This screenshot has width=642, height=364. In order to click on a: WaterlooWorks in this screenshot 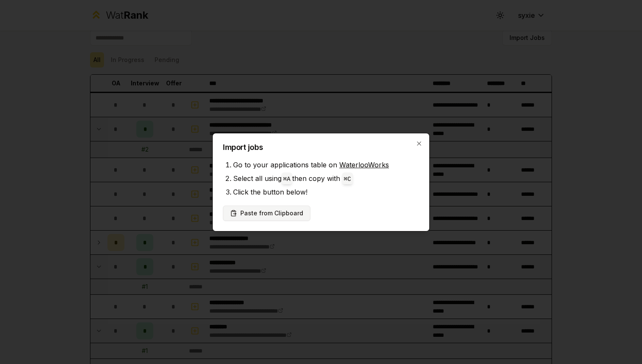, I will do `click(364, 165)`.